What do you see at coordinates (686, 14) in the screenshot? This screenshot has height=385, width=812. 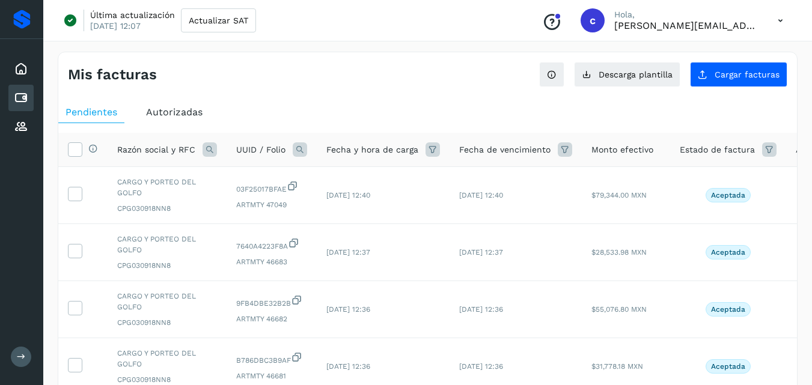 I see `p: Hola,` at bounding box center [686, 14].